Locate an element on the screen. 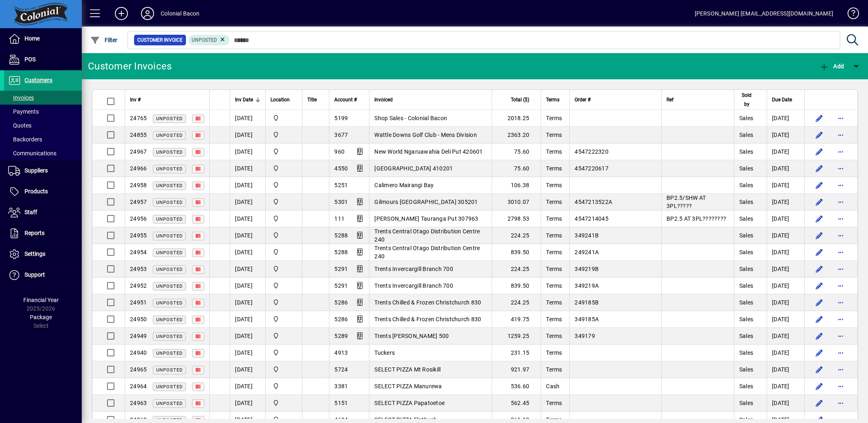 The image size is (868, 423). span: Add is located at coordinates (832, 66).